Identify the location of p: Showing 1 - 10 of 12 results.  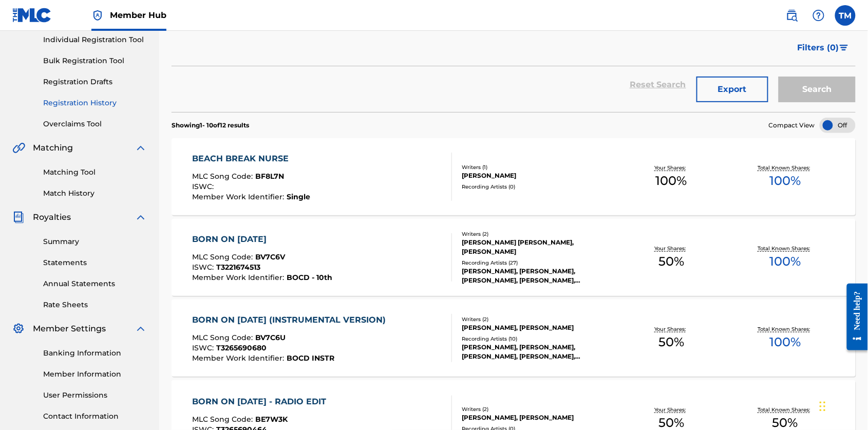
(210, 125).